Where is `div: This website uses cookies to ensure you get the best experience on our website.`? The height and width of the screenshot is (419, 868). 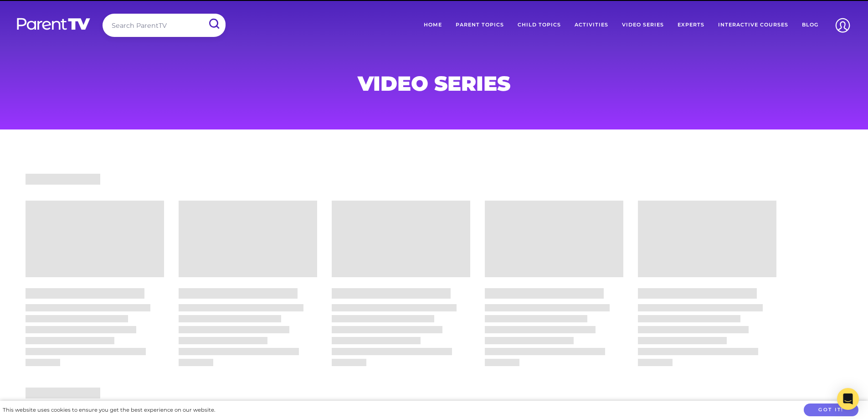 div: This website uses cookies to ensure you get the best experience on our website. is located at coordinates (109, 410).